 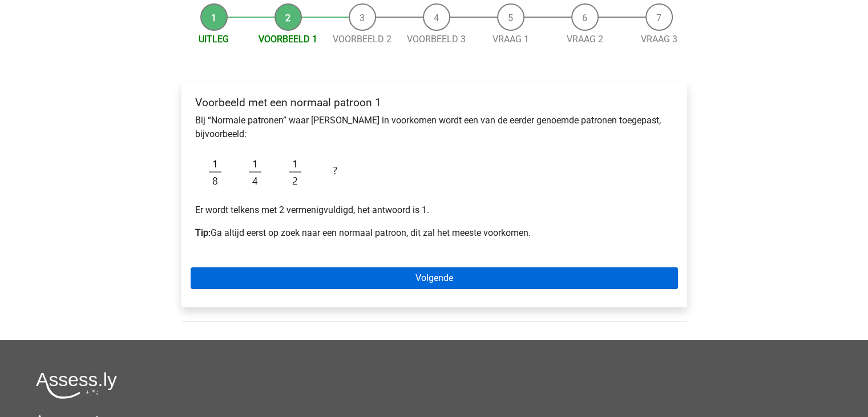 I want to click on a: Voorbeeld 2, so click(x=362, y=39).